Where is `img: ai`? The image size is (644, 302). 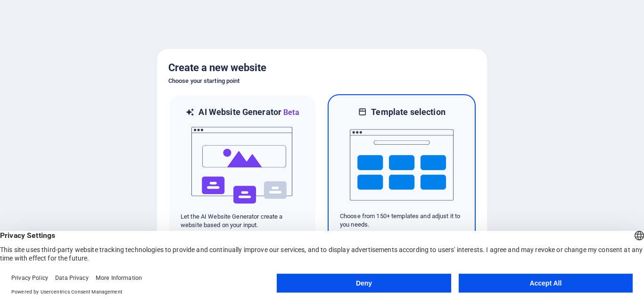 img: ai is located at coordinates (243, 166).